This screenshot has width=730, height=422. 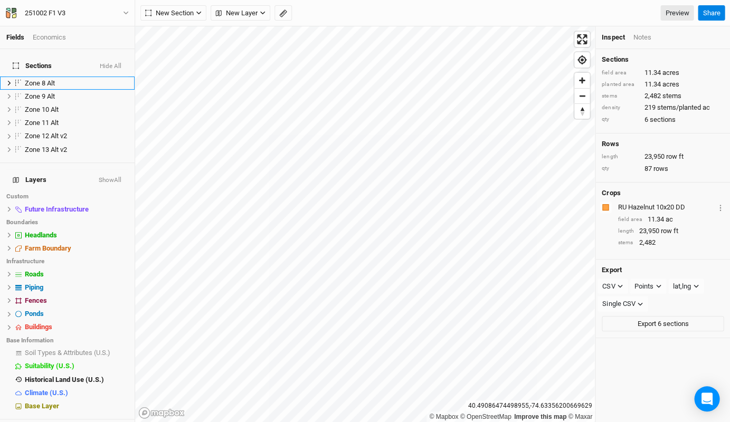 I want to click on span: Zone 9 Alt, so click(x=40, y=96).